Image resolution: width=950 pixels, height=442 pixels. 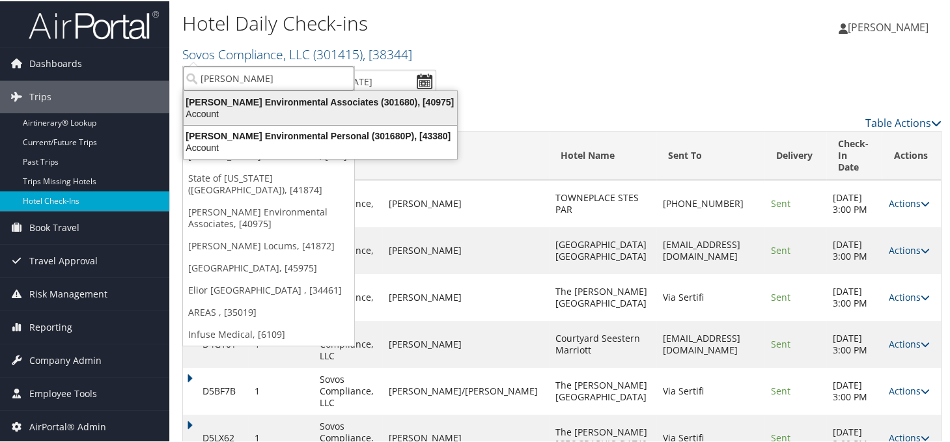 What do you see at coordinates (63, 393) in the screenshot?
I see `span: Employee Tools` at bounding box center [63, 393].